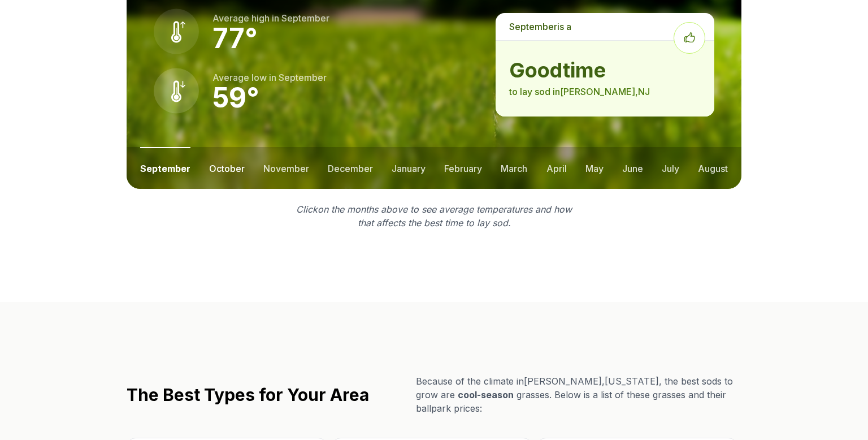  What do you see at coordinates (270, 78) in the screenshot?
I see `p: Average low in` at bounding box center [270, 78].